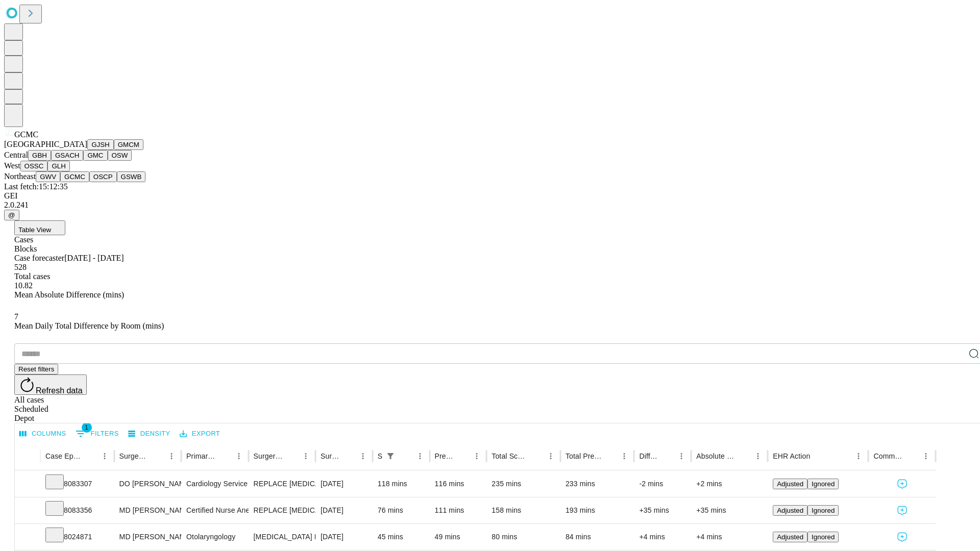 The image size is (980, 551). What do you see at coordinates (120, 155) in the screenshot?
I see `button: OSW` at bounding box center [120, 155].